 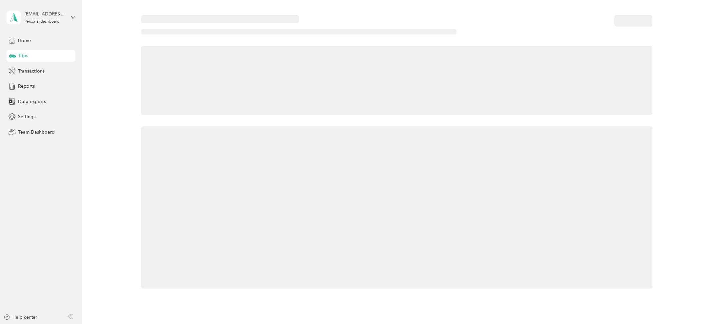 What do you see at coordinates (20, 317) in the screenshot?
I see `div: Help center` at bounding box center [20, 317].